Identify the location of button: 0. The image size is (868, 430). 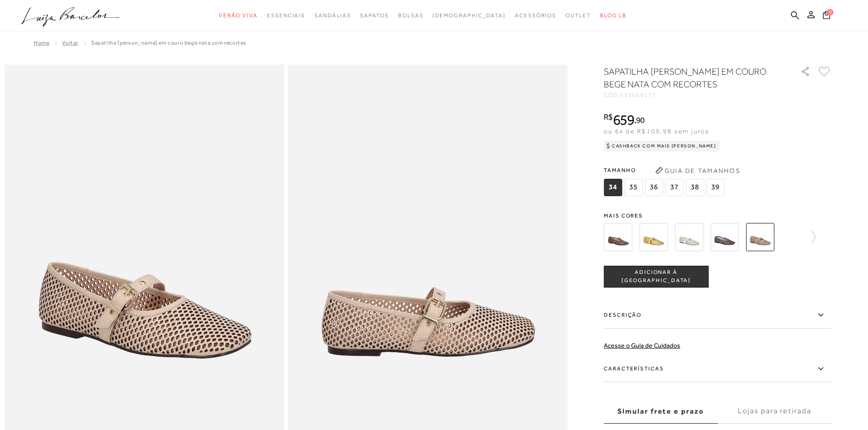
(827, 16).